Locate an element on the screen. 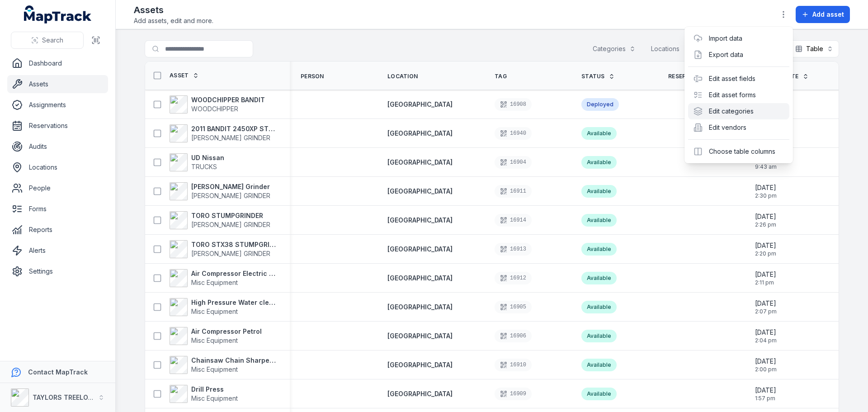 Image resolution: width=868 pixels, height=412 pixels. div: Choose table columns is located at coordinates (739, 152).